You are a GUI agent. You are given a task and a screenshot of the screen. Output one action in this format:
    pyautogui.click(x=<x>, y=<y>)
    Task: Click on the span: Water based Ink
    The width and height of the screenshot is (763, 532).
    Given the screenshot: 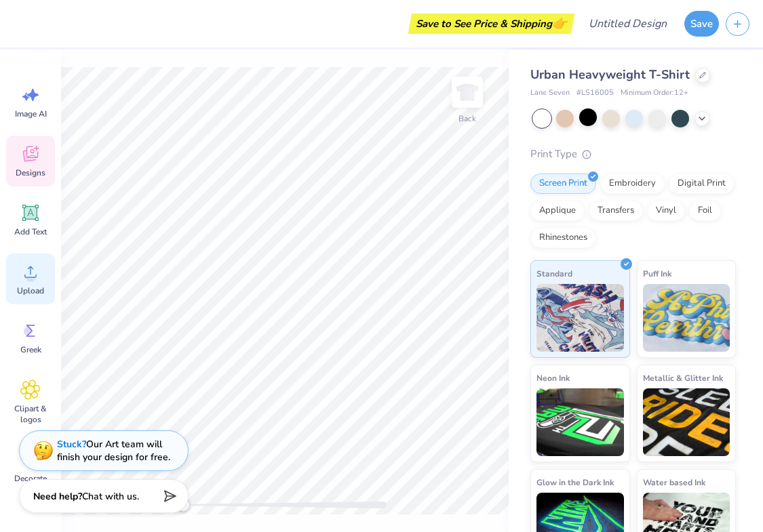 What is the action you would take?
    pyautogui.click(x=674, y=482)
    